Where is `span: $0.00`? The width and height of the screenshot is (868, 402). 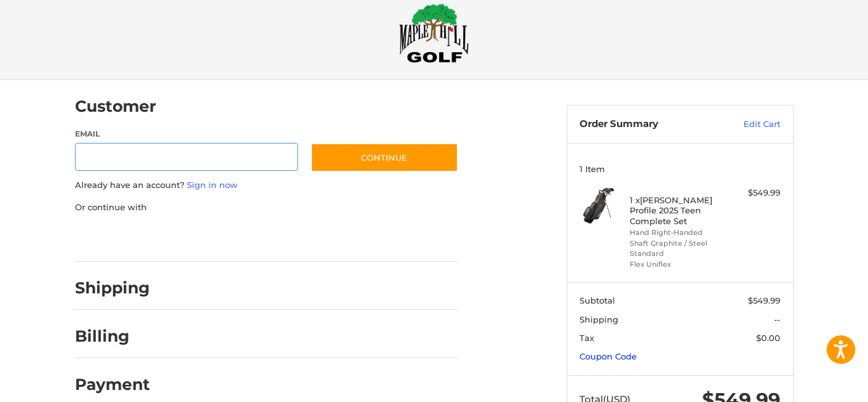 span: $0.00 is located at coordinates (769, 338).